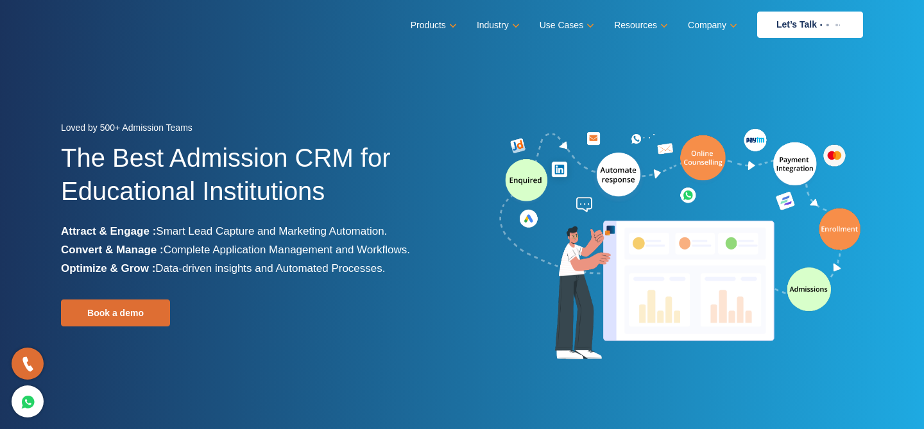 This screenshot has width=924, height=429. I want to click on img: admission-software-home-page-header, so click(680, 245).